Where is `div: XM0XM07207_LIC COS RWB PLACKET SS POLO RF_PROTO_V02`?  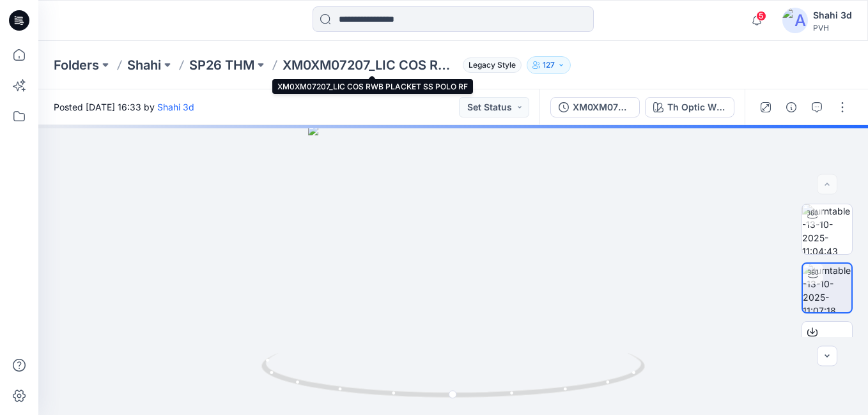
div: XM0XM07207_LIC COS RWB PLACKET SS POLO RF_PROTO_V02 is located at coordinates (602, 108).